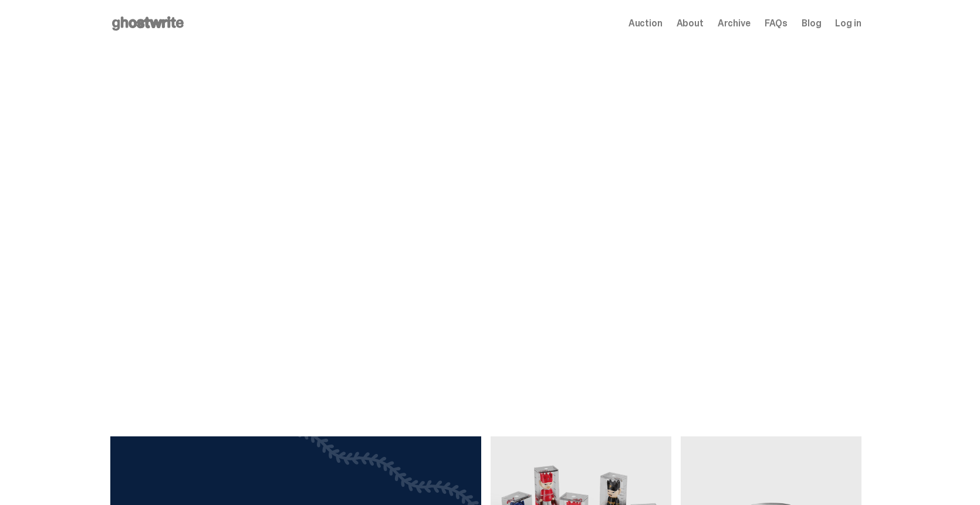 The height and width of the screenshot is (505, 980). I want to click on a: FAQs, so click(776, 23).